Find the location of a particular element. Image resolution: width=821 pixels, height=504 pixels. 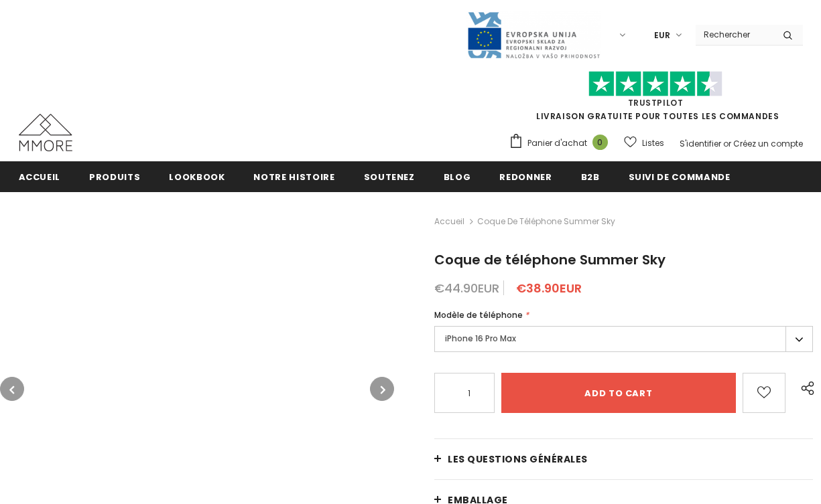

input: Add to cart is located at coordinates (619, 393).